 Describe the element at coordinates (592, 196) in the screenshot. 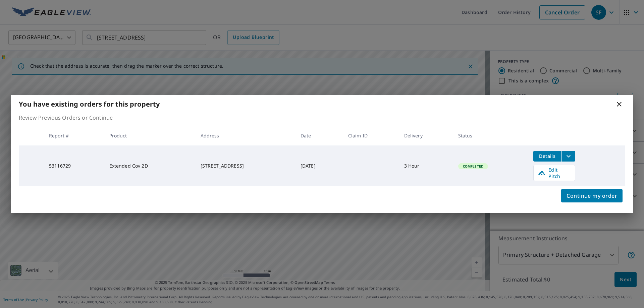

I see `button: Continue my order` at that location.